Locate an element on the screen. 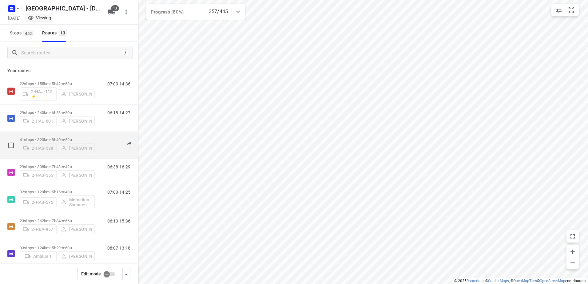 Image resolution: width=588 pixels, height=284 pixels. span: Edit mode is located at coordinates (91, 274).